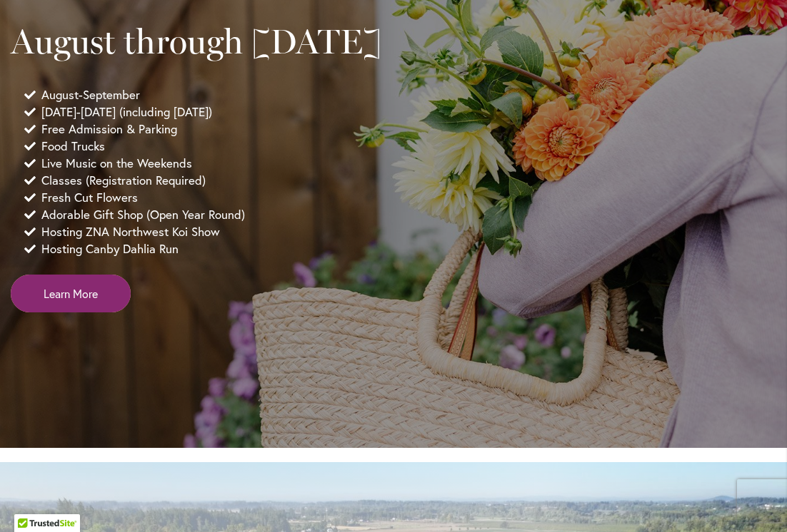  What do you see at coordinates (117, 163) in the screenshot?
I see `span: Live Music on the Weekends` at bounding box center [117, 163].